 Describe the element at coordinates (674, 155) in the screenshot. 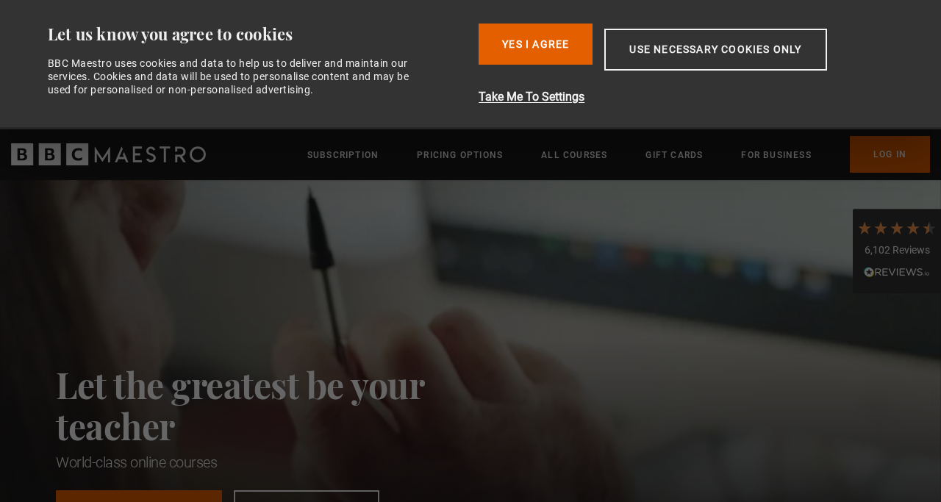

I see `a: Gift Cards` at that location.